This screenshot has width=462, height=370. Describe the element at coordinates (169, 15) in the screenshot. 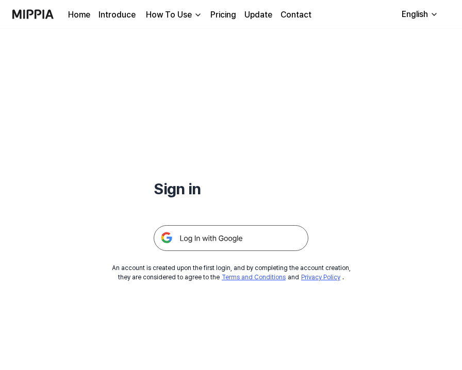

I see `div: How To Use` at that location.